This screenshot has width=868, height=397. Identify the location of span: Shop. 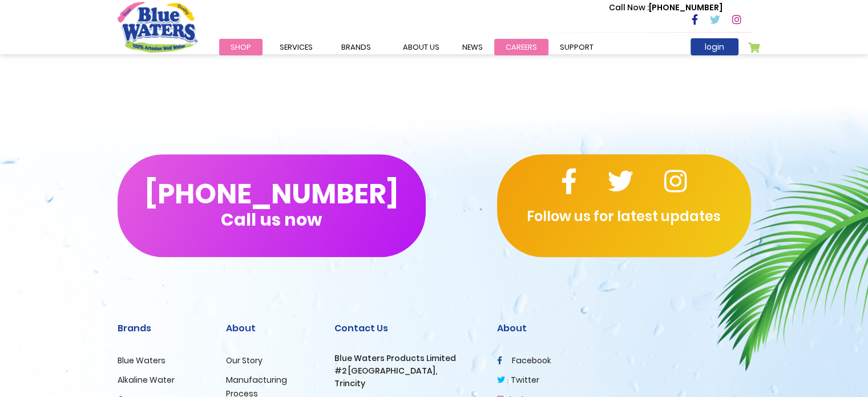
(241, 47).